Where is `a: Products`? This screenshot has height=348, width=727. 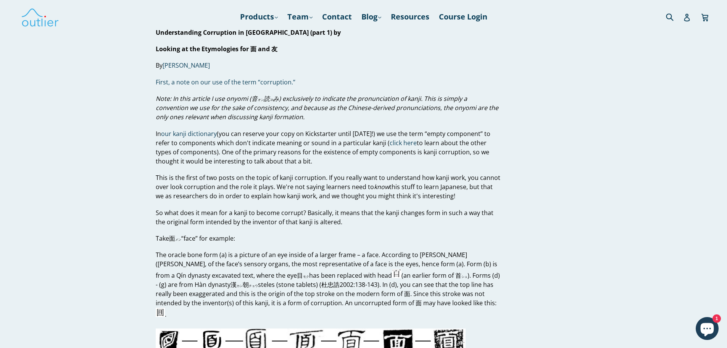 a: Products is located at coordinates (259, 17).